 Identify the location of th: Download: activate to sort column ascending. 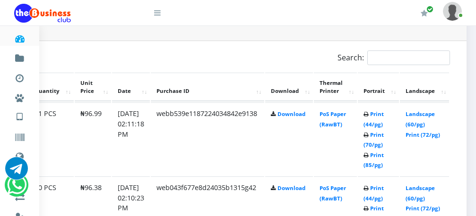
(289, 87).